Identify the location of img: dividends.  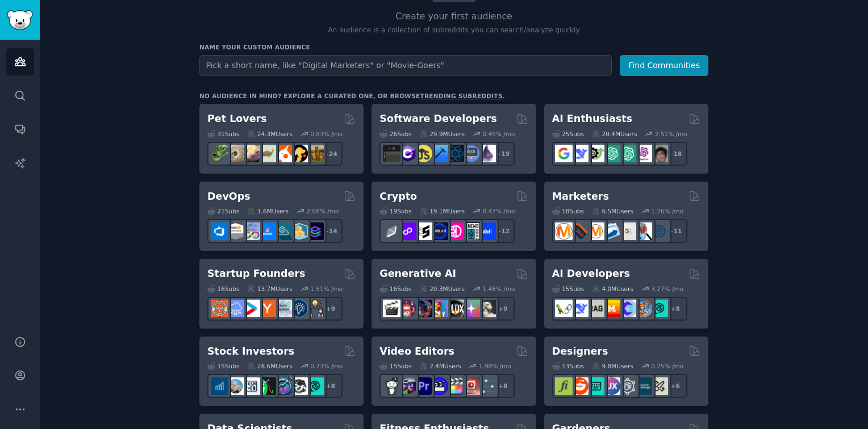
(219, 386).